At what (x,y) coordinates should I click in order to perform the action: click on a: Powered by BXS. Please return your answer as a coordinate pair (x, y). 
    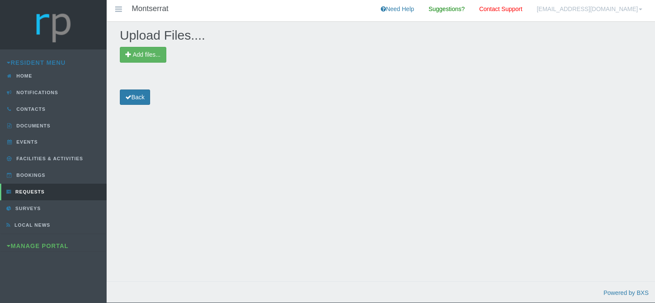
    Looking at the image, I should click on (626, 293).